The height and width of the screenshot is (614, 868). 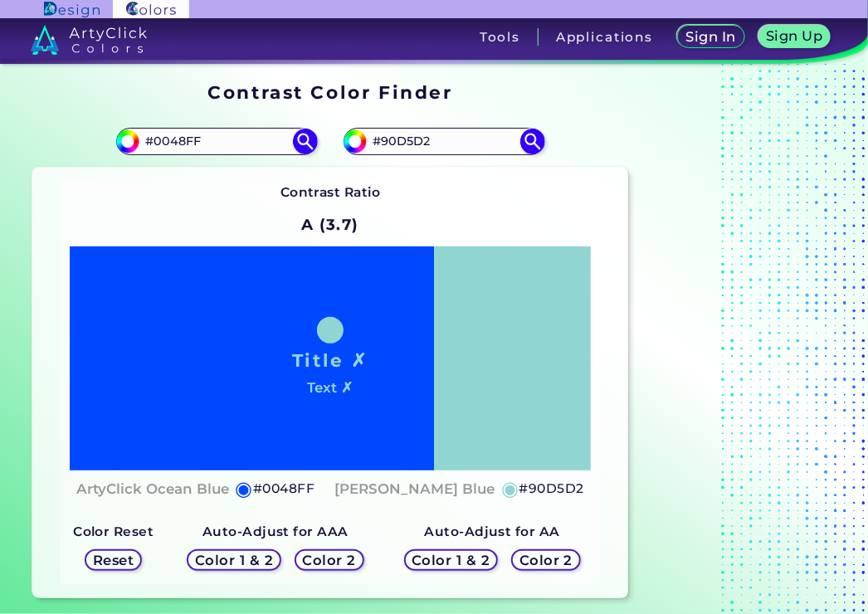 I want to click on img: ArtyClick Design logo, so click(x=72, y=9).